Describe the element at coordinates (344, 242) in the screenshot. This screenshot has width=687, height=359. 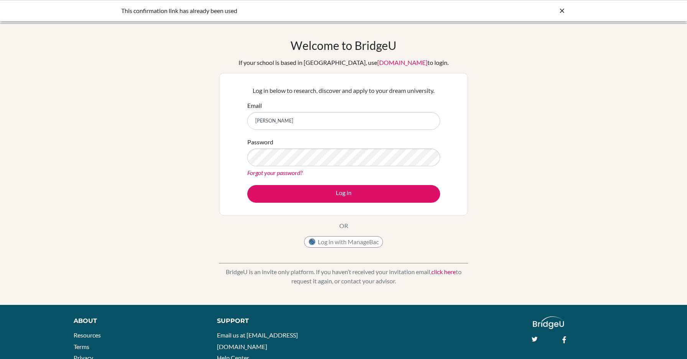
I see `button: Log in with ManageBac` at that location.